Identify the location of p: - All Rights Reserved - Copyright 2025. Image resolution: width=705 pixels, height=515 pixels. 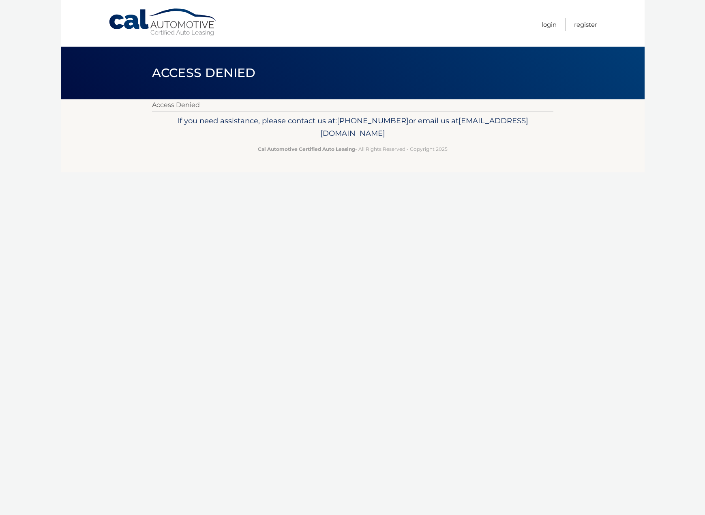
(353, 149).